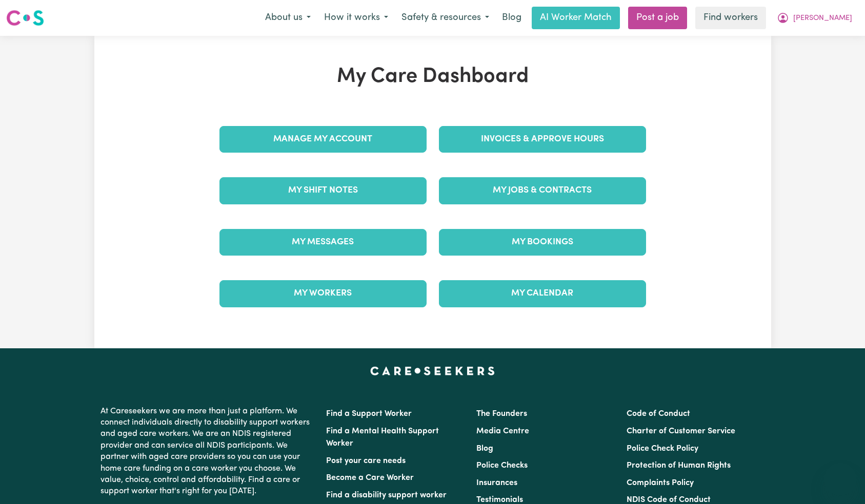  Describe the element at coordinates (543, 190) in the screenshot. I see `a: My Jobs & Contracts` at that location.